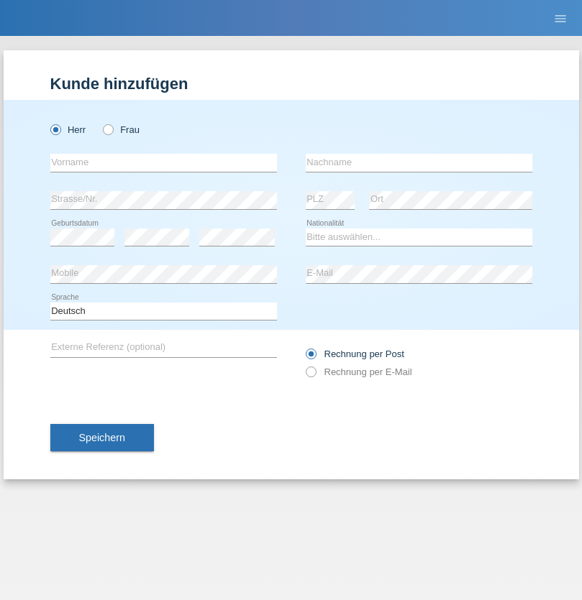 This screenshot has height=600, width=582. I want to click on label: Rechnung per E-Mail, so click(359, 372).